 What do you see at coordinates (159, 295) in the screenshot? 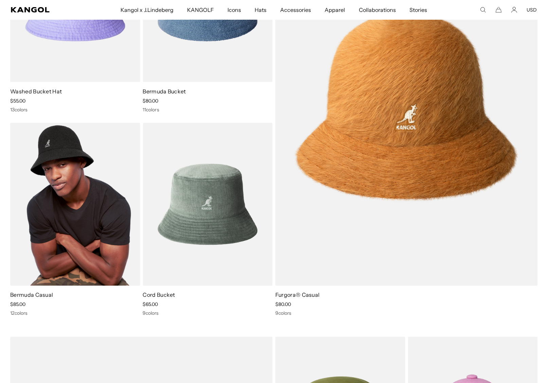
I see `a: Cord Bucket` at bounding box center [159, 295].